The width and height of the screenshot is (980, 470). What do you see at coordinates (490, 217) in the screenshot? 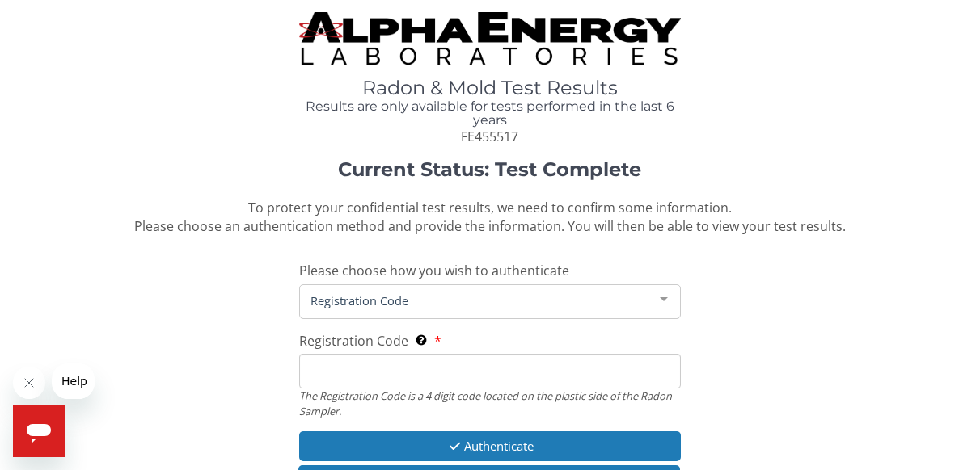
I see `span: To protect your confidential test results, we need to confirm some information. Please choose an ...` at bounding box center [490, 217].